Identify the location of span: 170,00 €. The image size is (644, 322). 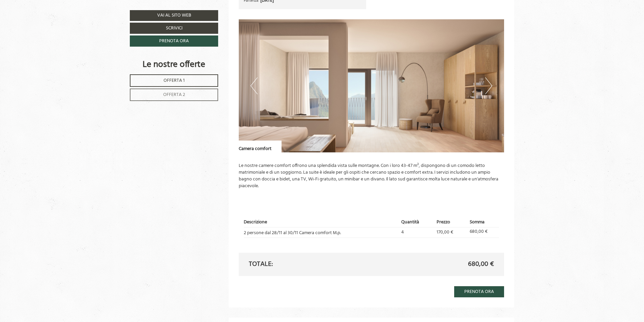
(445, 232).